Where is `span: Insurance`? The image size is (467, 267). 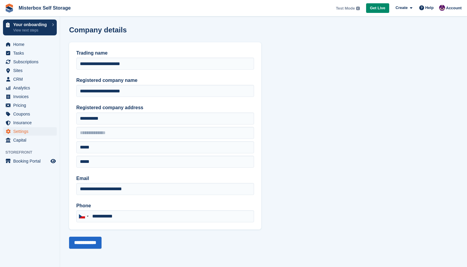
span: Insurance is located at coordinates (31, 123).